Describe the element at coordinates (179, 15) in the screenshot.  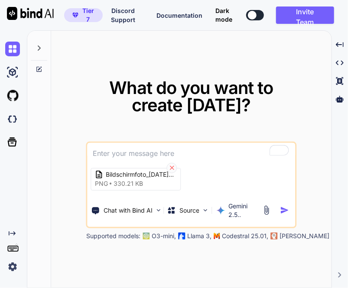
I see `span: Documentation` at that location.